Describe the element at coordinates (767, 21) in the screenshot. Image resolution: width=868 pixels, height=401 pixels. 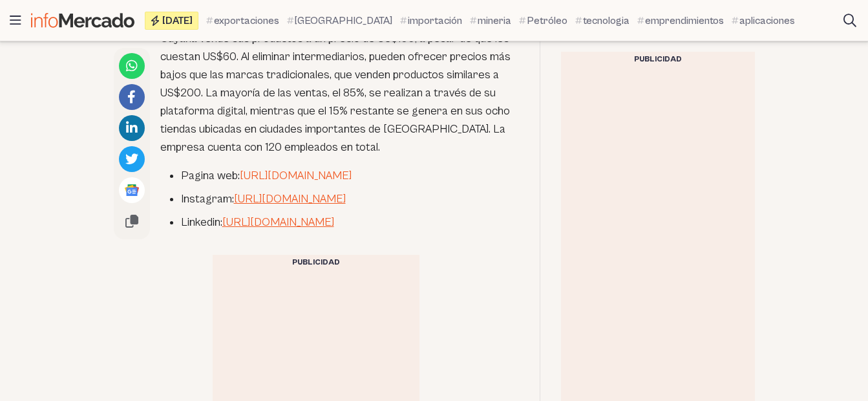
I see `span: aplicaciones` at that location.